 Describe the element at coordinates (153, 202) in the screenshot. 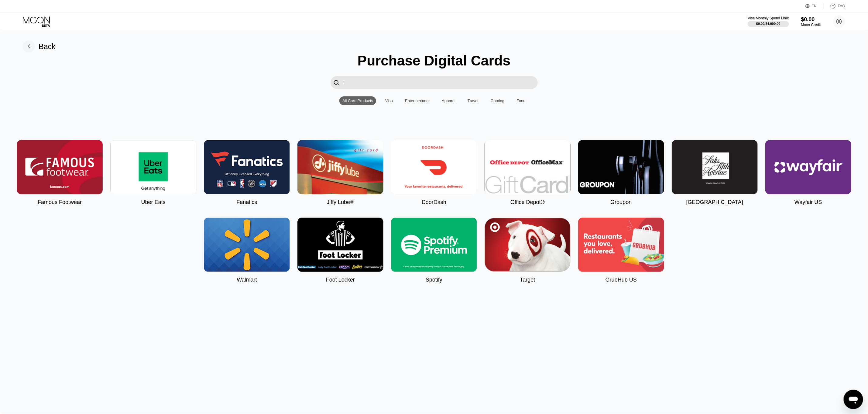

I see `div: Uber Eats` at that location.